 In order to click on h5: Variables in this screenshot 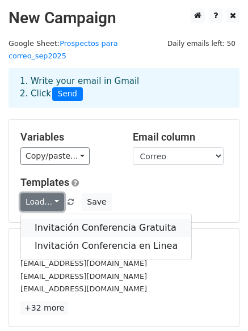, I will do `click(68, 137)`.